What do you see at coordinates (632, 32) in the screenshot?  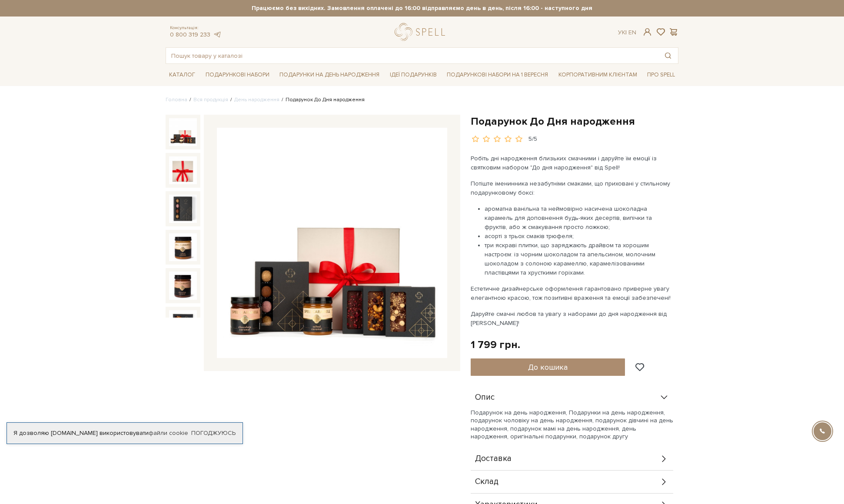 I see `a: En` at bounding box center [632, 32].